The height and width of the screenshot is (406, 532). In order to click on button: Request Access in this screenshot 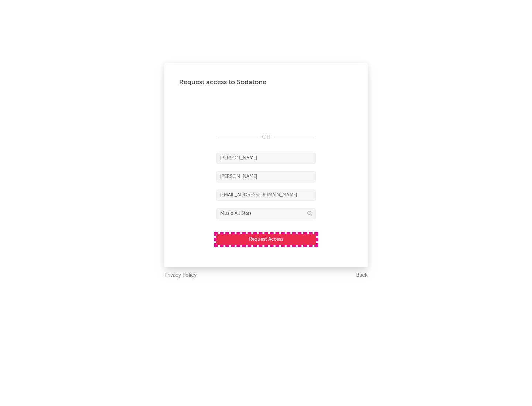, I will do `click(266, 239)`.